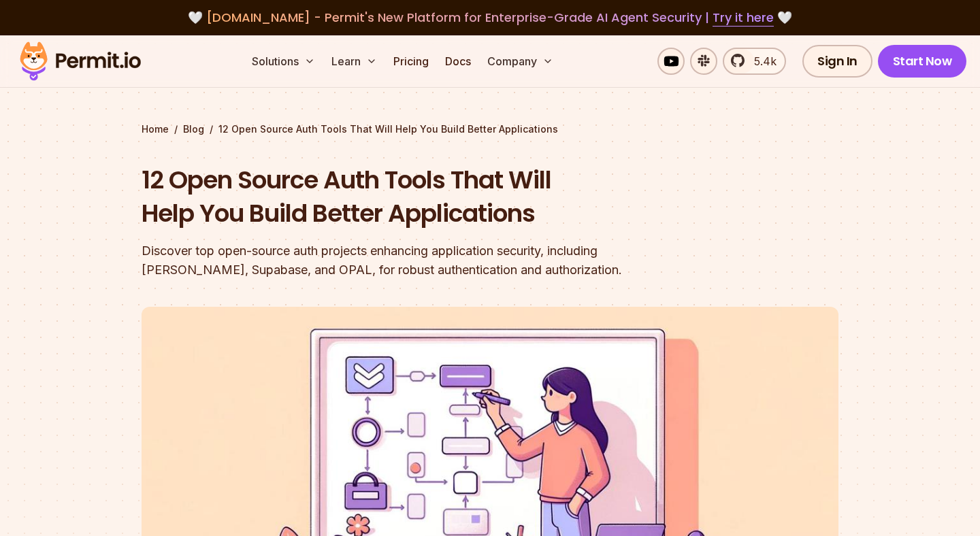 This screenshot has width=980, height=536. Describe the element at coordinates (520, 61) in the screenshot. I see `button: Company` at that location.